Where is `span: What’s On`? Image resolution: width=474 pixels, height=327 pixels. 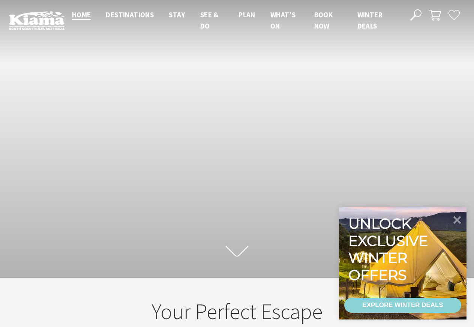
span: What’s On is located at coordinates (283, 20).